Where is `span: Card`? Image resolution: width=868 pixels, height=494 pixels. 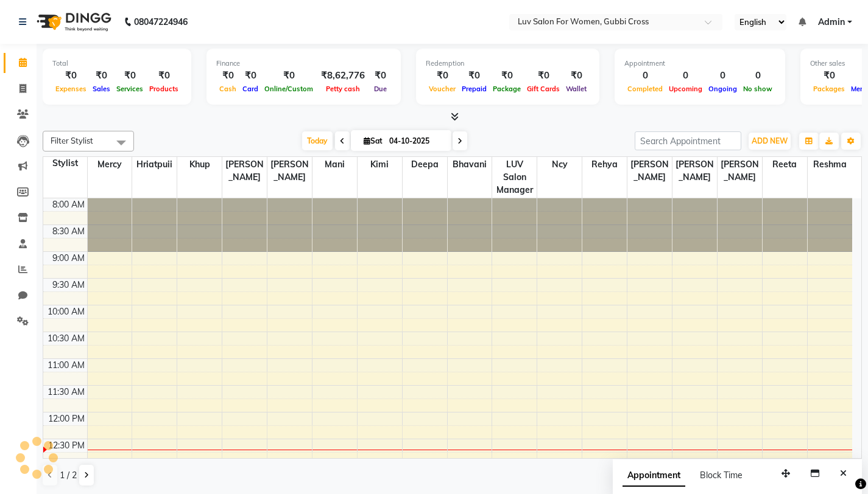
span: Card is located at coordinates (251, 89).